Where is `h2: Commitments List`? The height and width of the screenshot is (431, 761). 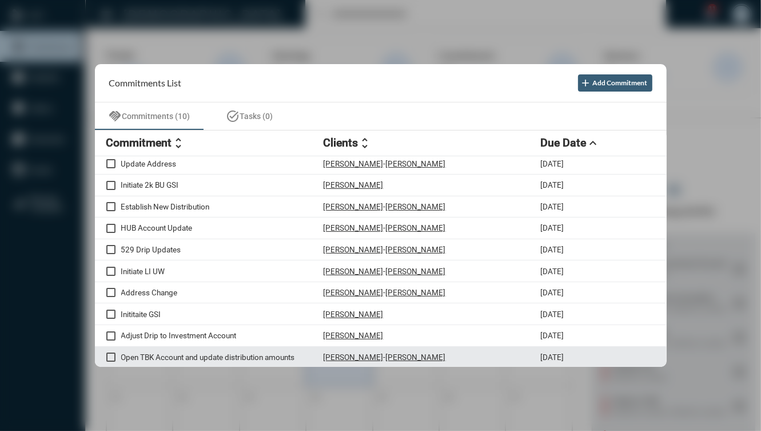 h2: Commitments List is located at coordinates (145, 82).